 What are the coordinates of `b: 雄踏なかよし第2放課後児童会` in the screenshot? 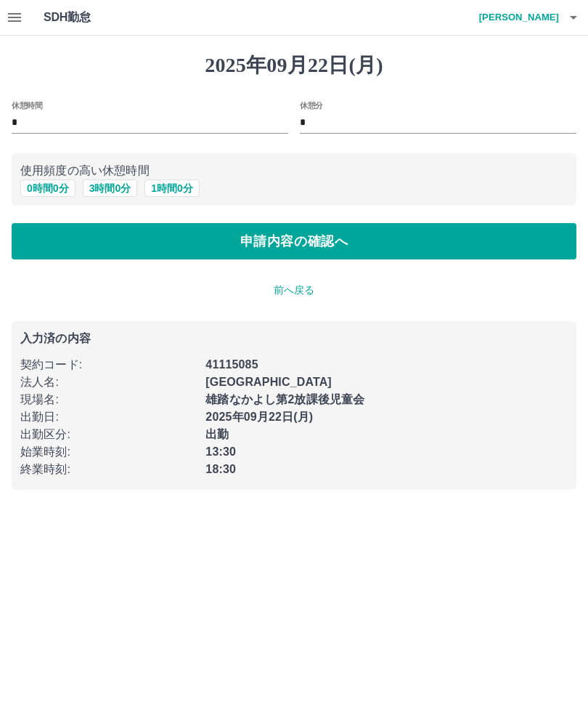 It's located at (285, 399).